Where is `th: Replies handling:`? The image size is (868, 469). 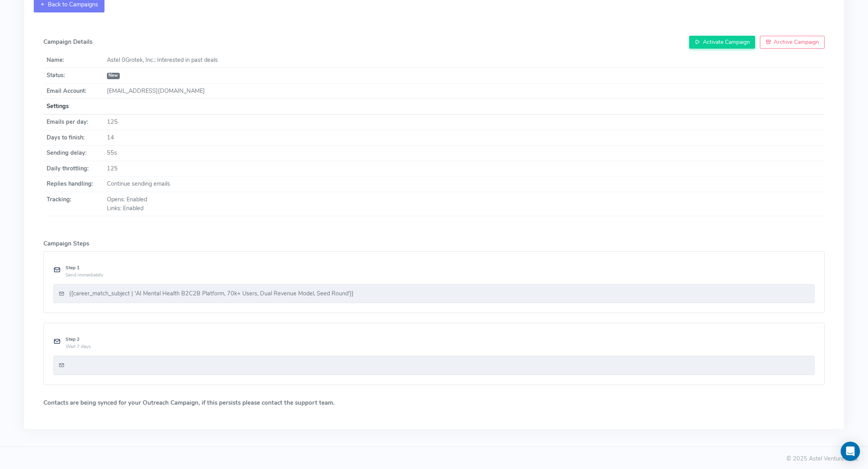 th: Replies handling: is located at coordinates (73, 184).